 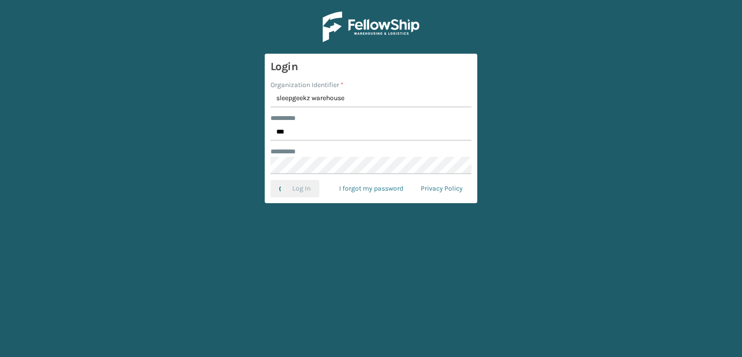 I want to click on h3: Login, so click(x=371, y=67).